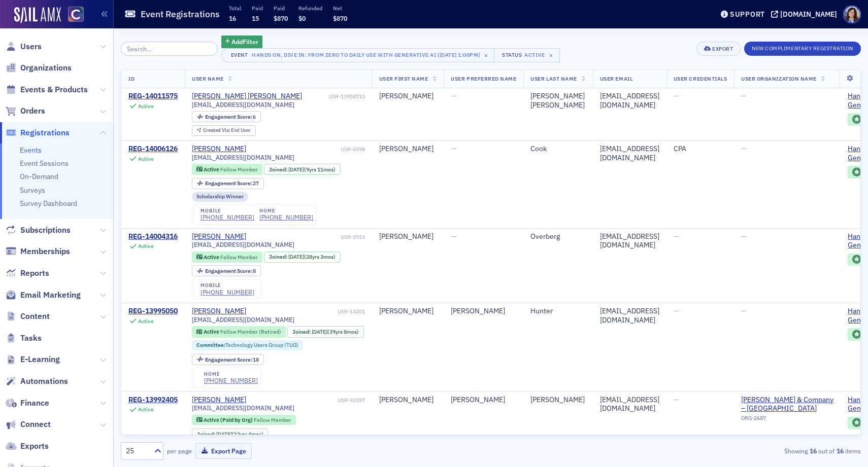 The height and width of the screenshot is (467, 868). What do you see at coordinates (258, 8) in the screenshot?
I see `p: Paid` at bounding box center [258, 8].